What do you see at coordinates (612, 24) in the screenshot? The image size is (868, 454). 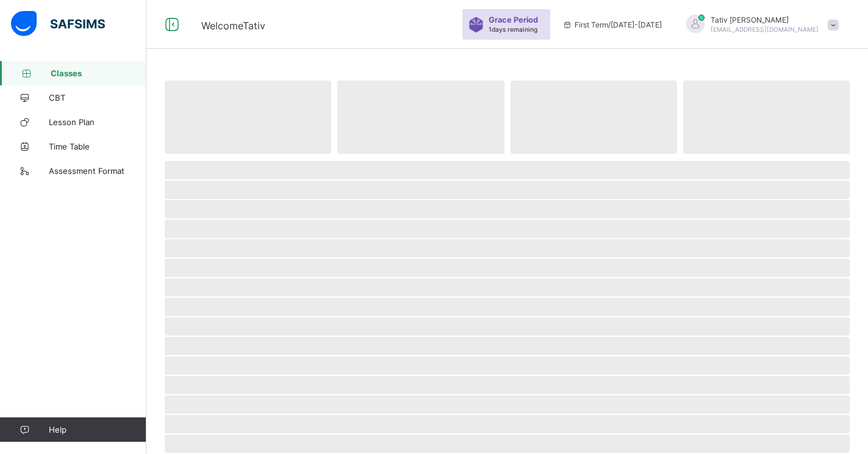 I see `span: session/term information` at bounding box center [612, 24].